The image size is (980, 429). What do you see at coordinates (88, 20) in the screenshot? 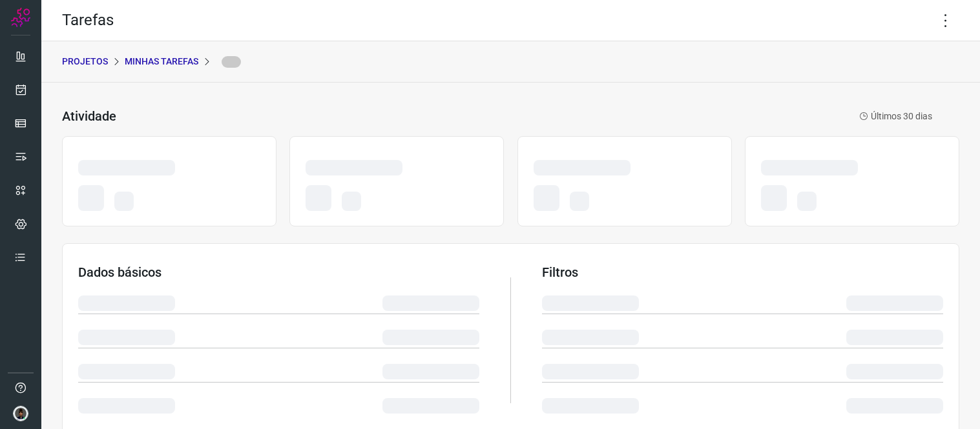
I see `h2: Tarefas` at bounding box center [88, 20].